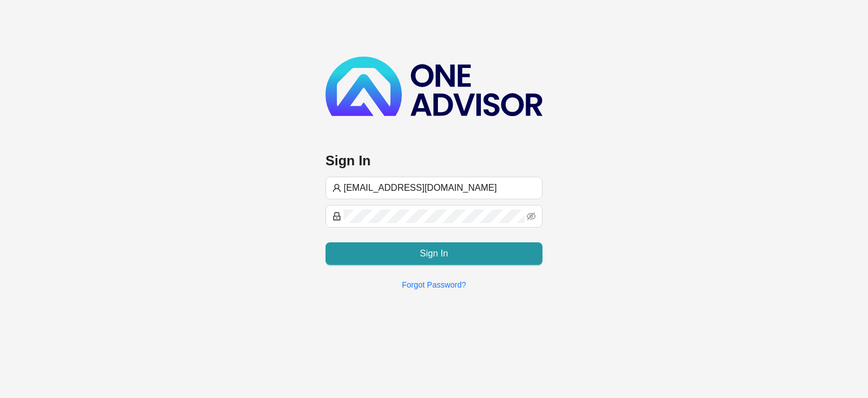 The image size is (868, 398). Describe the element at coordinates (531, 216) in the screenshot. I see `span: eye-invisible` at that location.